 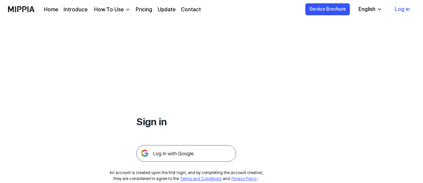 What do you see at coordinates (128, 10) in the screenshot?
I see `img: down` at bounding box center [128, 10].